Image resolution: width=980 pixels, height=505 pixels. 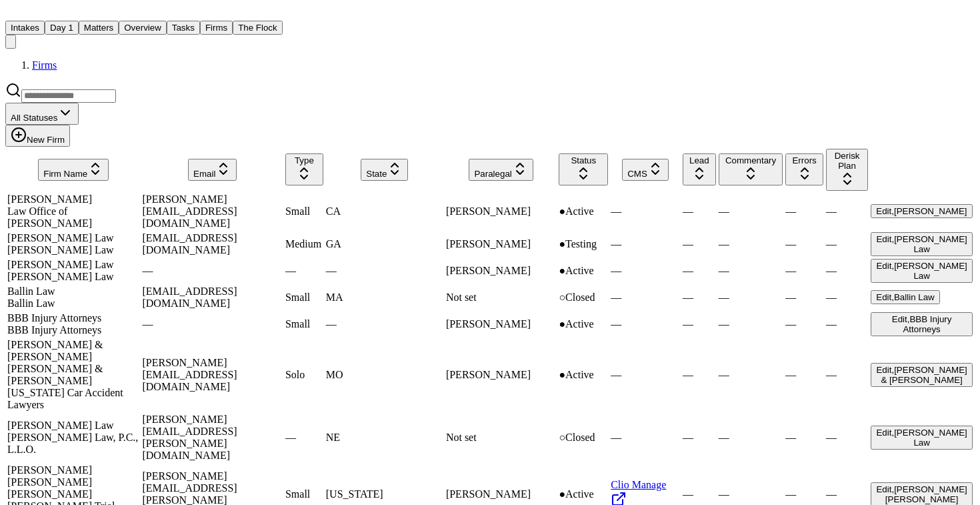 What do you see at coordinates (699, 160) in the screenshot?
I see `span: Lead` at bounding box center [699, 160].